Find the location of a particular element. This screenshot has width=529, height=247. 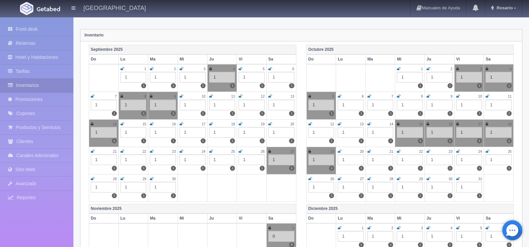

small: 19 is located at coordinates (332, 151).